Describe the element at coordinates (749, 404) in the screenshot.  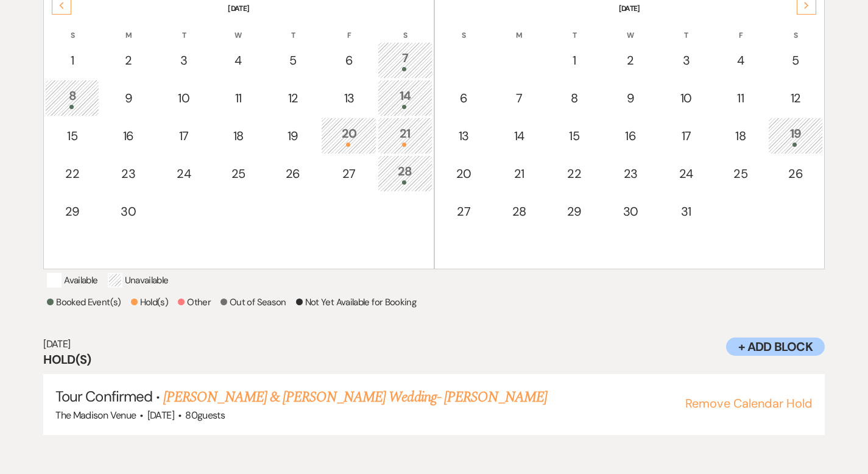
I see `button: Remove Calendar Hold` at that location.